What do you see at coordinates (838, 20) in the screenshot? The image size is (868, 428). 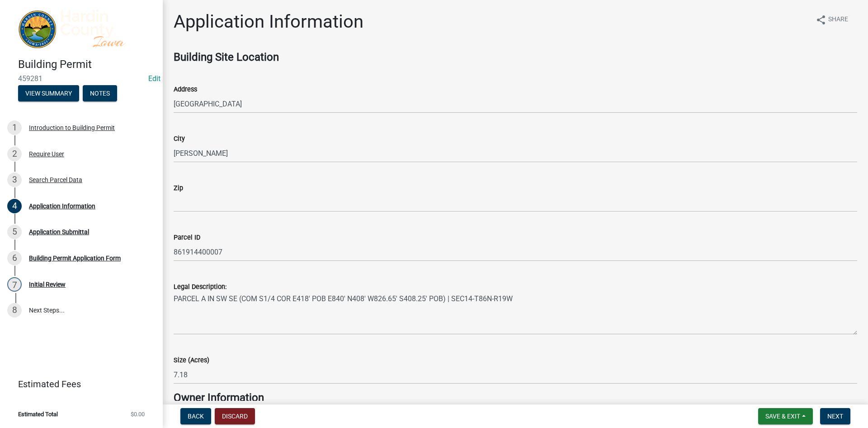 I see `span: Share` at bounding box center [838, 20].